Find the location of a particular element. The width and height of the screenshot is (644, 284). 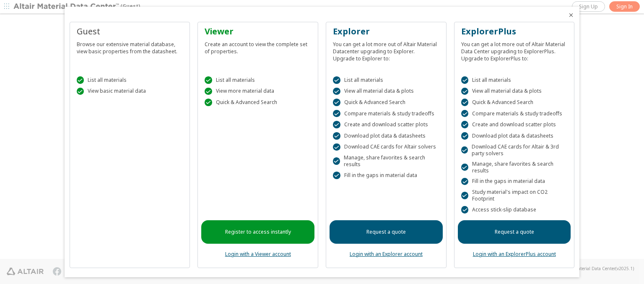

div: Download CAE cards for Altair solvers is located at coordinates (386, 147).